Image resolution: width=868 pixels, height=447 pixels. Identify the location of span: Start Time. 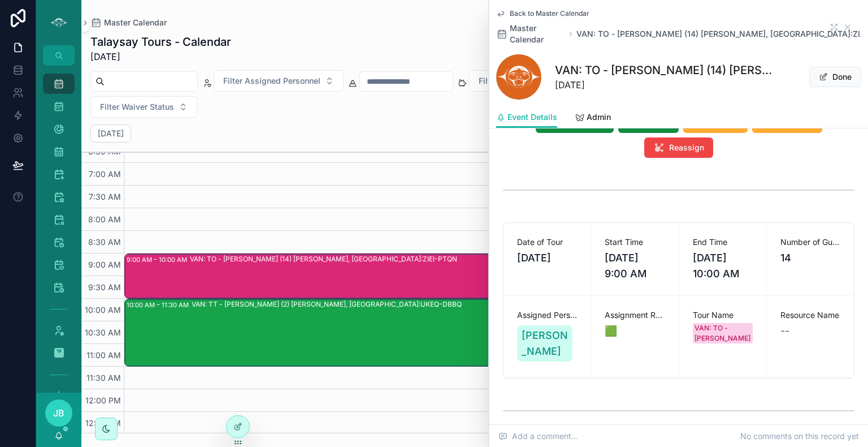
(634, 242).